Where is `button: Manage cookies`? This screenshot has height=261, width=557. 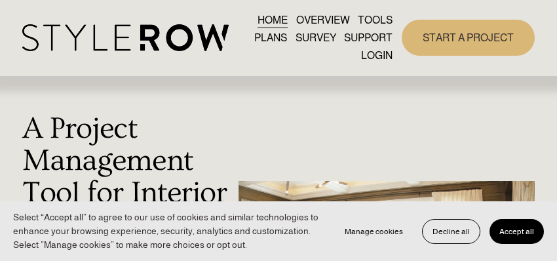 button: Manage cookies is located at coordinates (373, 231).